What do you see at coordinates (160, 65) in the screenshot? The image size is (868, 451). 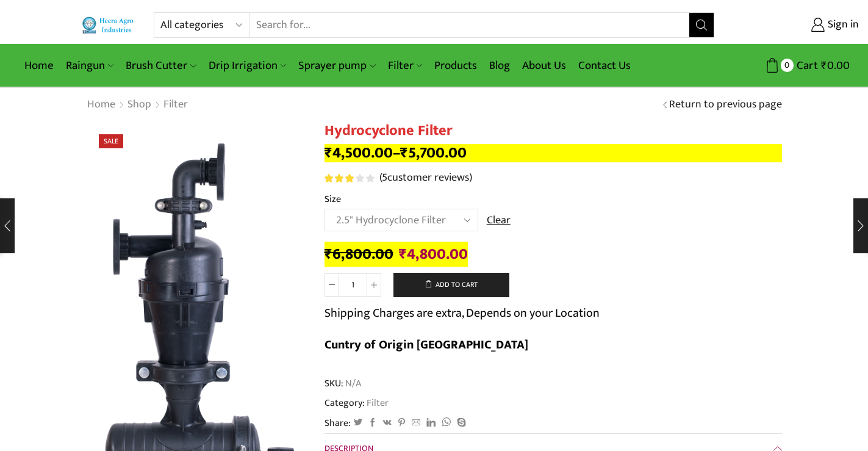 I see `a: Brush Cutter` at bounding box center [160, 65].